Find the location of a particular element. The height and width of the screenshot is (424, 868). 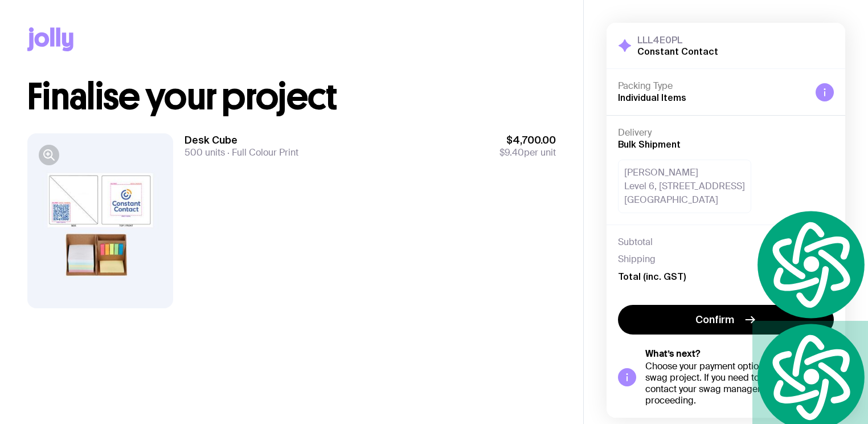

span: Shipping is located at coordinates (636, 259).